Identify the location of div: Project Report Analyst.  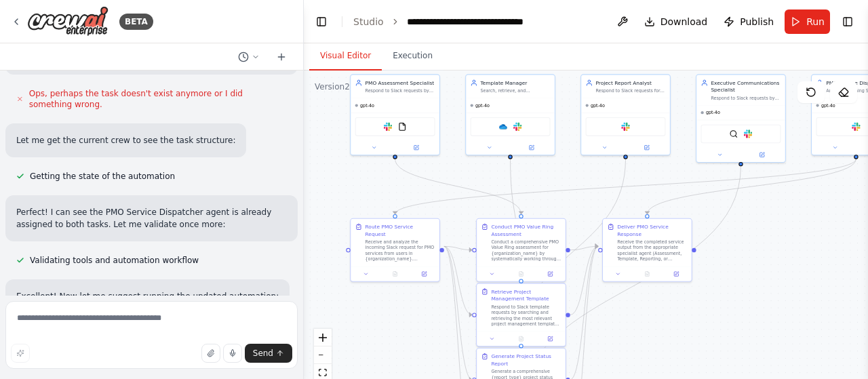
(630, 83).